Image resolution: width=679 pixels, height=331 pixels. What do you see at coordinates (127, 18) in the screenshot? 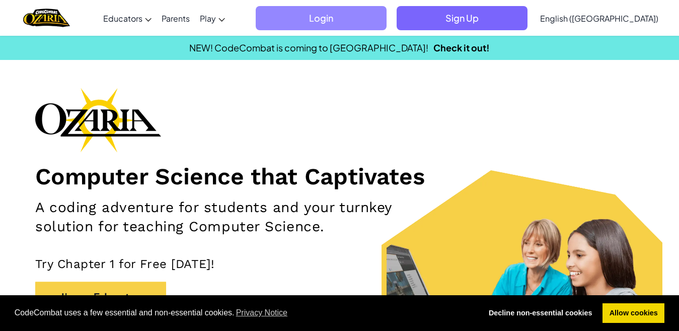
I see `a: Educators` at bounding box center [127, 18].